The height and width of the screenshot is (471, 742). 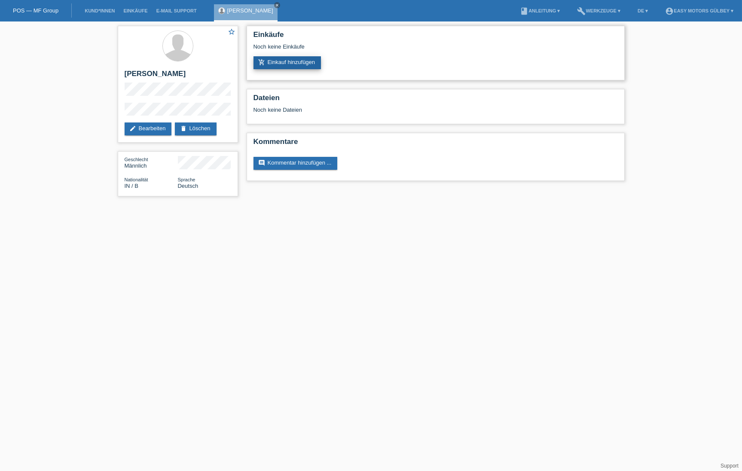 What do you see at coordinates (148, 129) in the screenshot?
I see `a: editBearbeiten` at bounding box center [148, 129].